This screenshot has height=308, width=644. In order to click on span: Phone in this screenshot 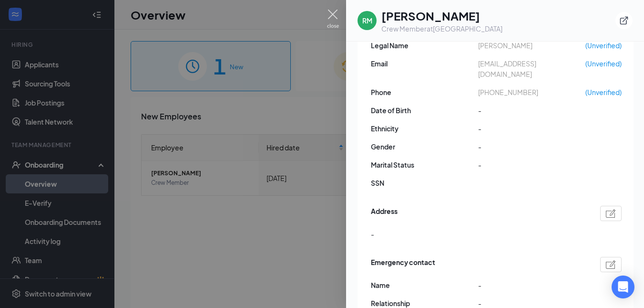, I will do `click(424, 92)`.